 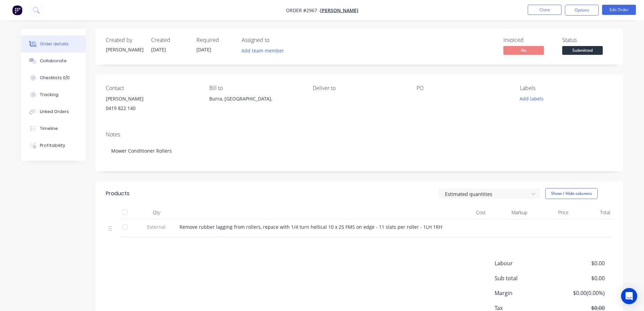 What do you see at coordinates (52, 146) in the screenshot?
I see `div: Profitability` at bounding box center [52, 146].